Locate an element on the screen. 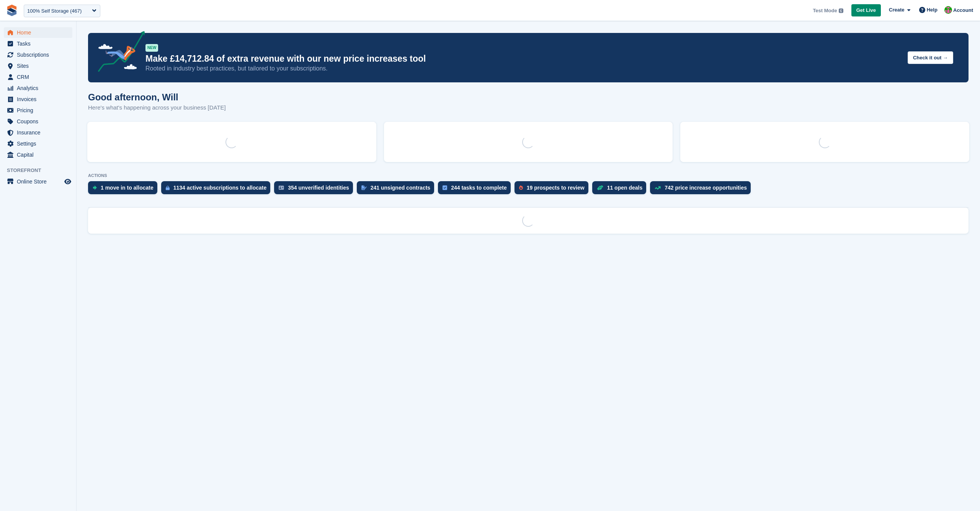 This screenshot has width=980, height=511. a: 354 unverified identities is located at coordinates (315, 190).